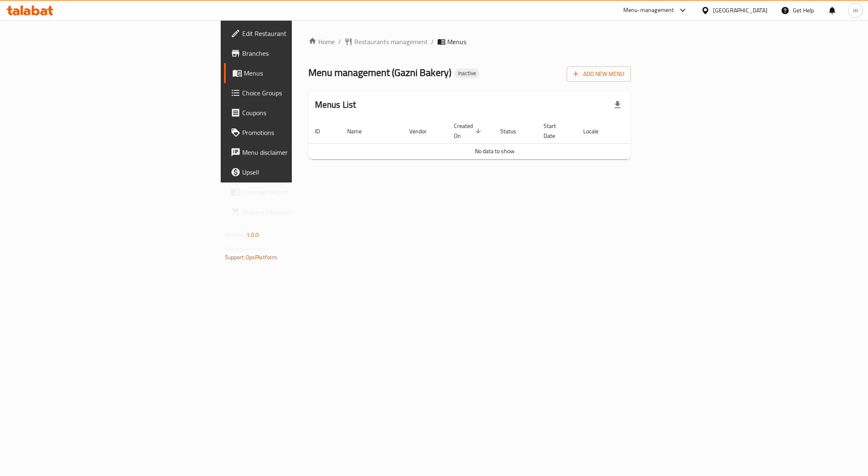 The height and width of the screenshot is (476, 868). I want to click on a: Upsell, so click(294, 172).